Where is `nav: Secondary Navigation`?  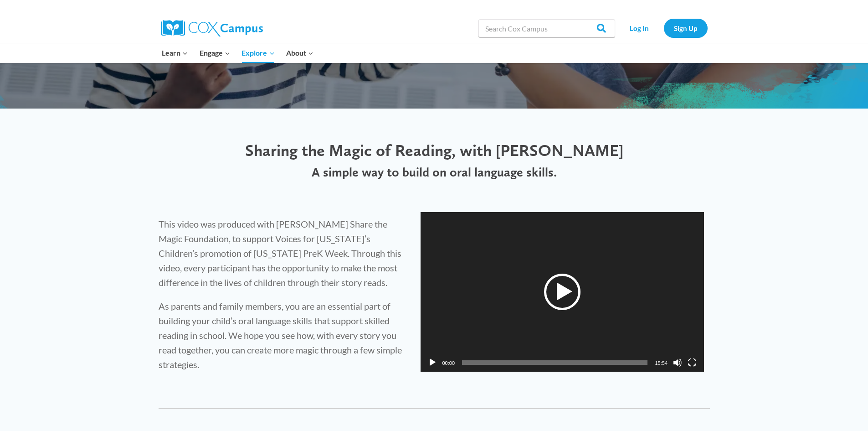 nav: Secondary Navigation is located at coordinates (663, 27).